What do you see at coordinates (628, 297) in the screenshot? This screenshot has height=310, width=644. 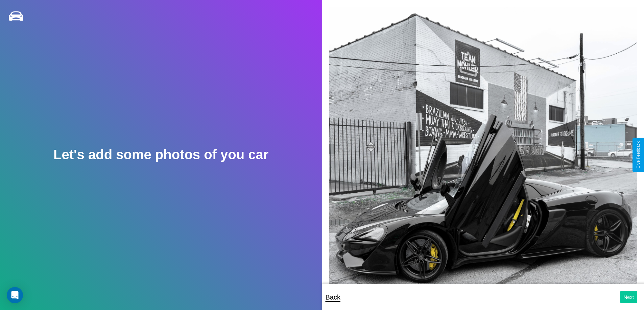 I see `button: Next` at bounding box center [628, 297].